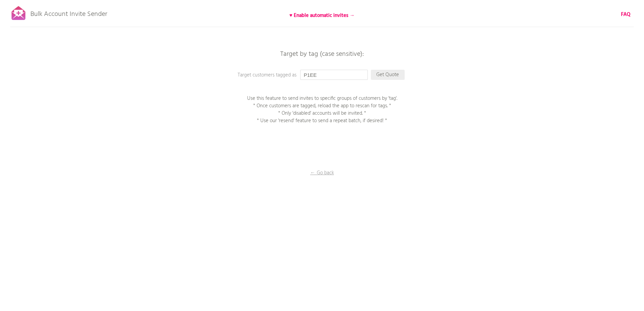 The image size is (644, 311). Describe the element at coordinates (626, 15) in the screenshot. I see `a: FAQ` at that location.